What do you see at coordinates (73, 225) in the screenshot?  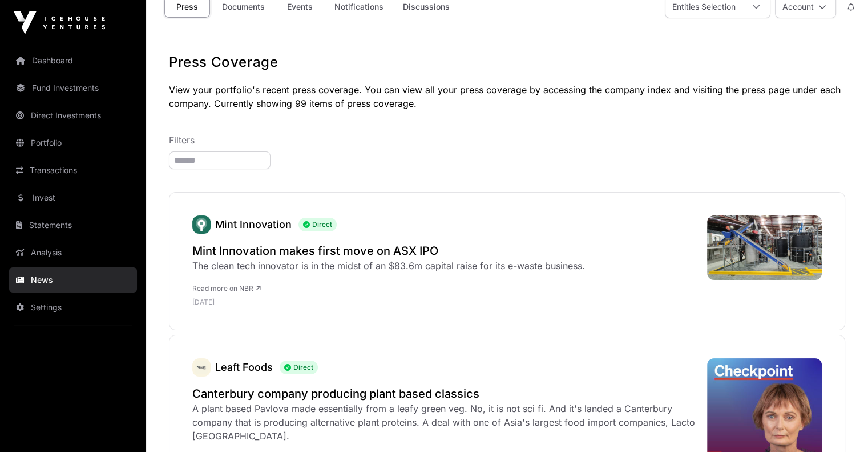 I see `a: Statements` at bounding box center [73, 225].